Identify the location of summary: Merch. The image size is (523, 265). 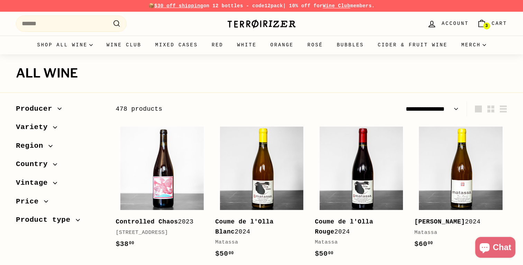
(474, 45).